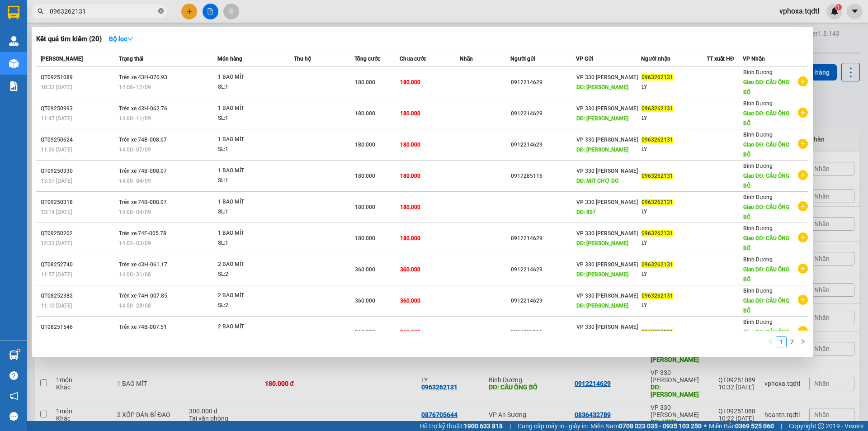  Describe the element at coordinates (130, 39) in the screenshot. I see `span: down` at that location.